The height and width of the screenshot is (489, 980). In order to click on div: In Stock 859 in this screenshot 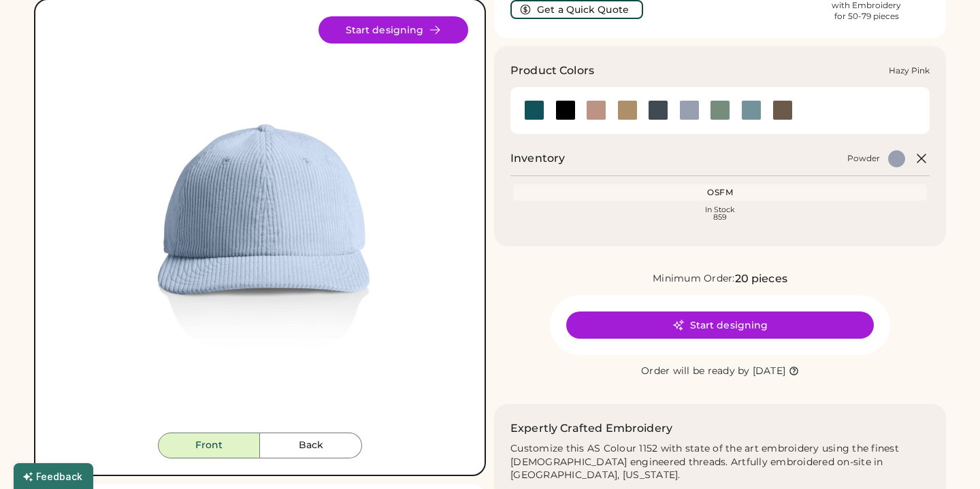, I will do `click(720, 214)`.